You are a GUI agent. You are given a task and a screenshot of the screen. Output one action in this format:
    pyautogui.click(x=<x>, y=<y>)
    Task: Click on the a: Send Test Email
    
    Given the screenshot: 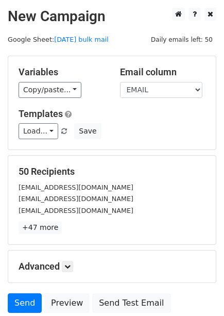 What is the action you would take?
    pyautogui.click(x=131, y=303)
    